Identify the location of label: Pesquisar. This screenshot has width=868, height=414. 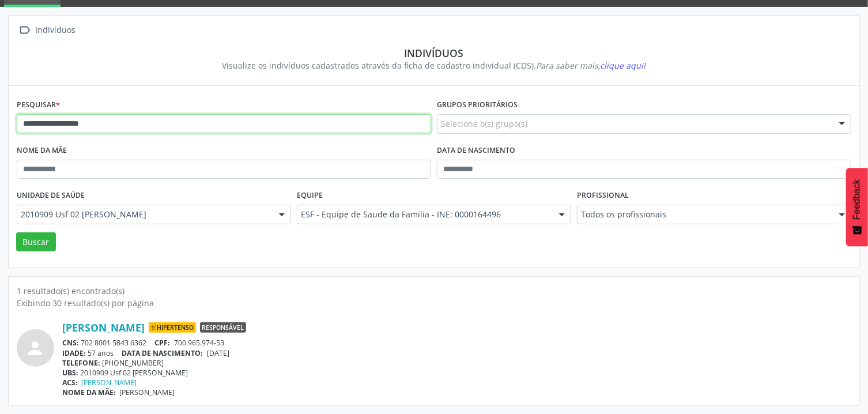
(38, 105).